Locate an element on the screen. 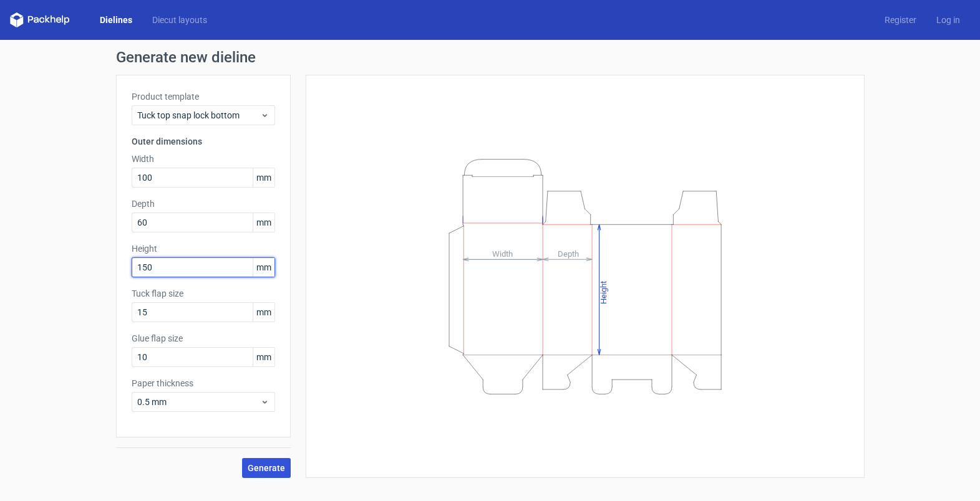 The height and width of the screenshot is (501, 980). span: Tuck top snap lock bottom is located at coordinates (198, 115).